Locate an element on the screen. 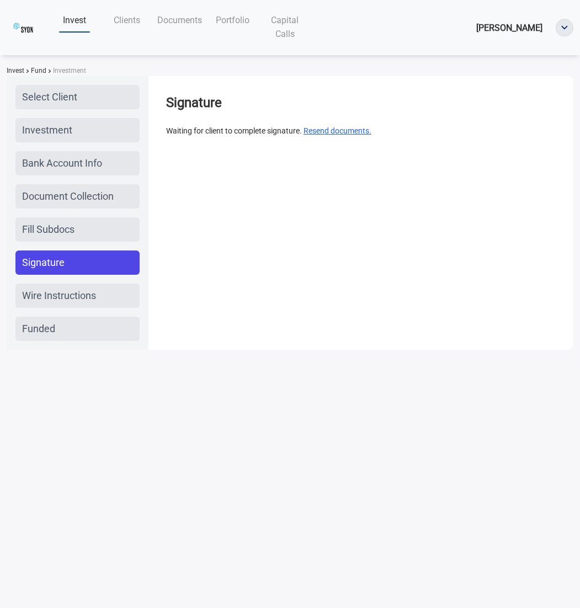  a: Capital Calls is located at coordinates (285, 27).